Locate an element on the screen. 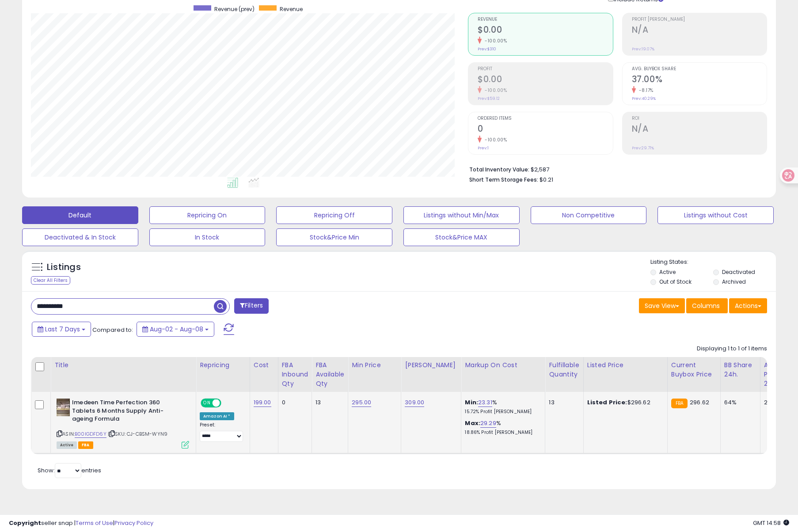 The image size is (798, 532). div: Current Buybox Price is located at coordinates (694, 370).